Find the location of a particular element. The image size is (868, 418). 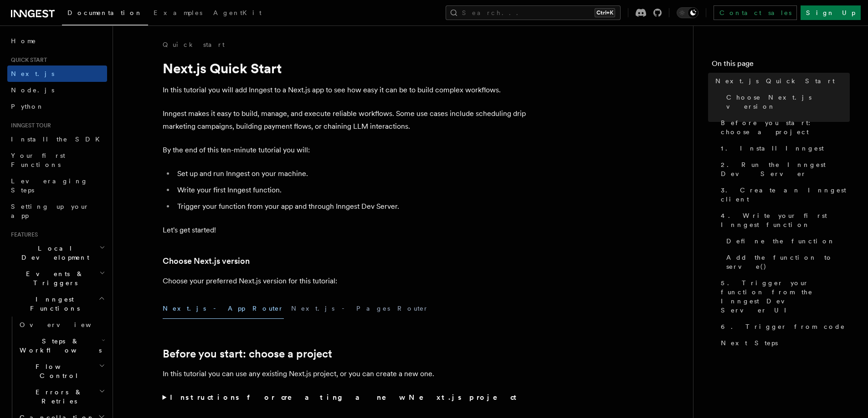

a: AgentKit is located at coordinates (237, 14).